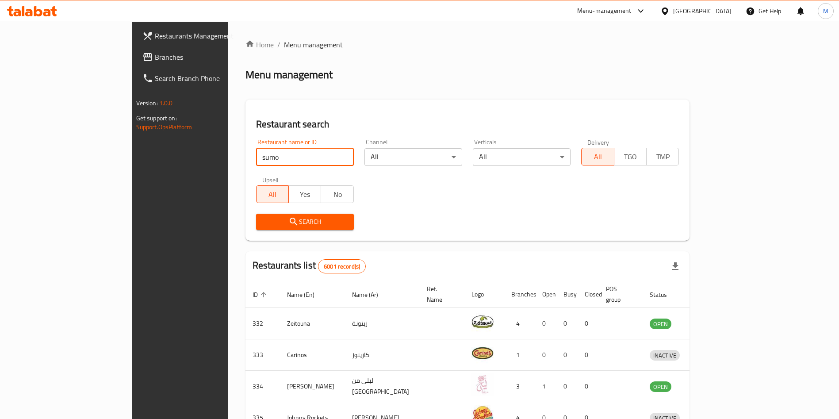 The width and height of the screenshot is (839, 419). What do you see at coordinates (630, 157) in the screenshot?
I see `span: TGO` at bounding box center [630, 157].